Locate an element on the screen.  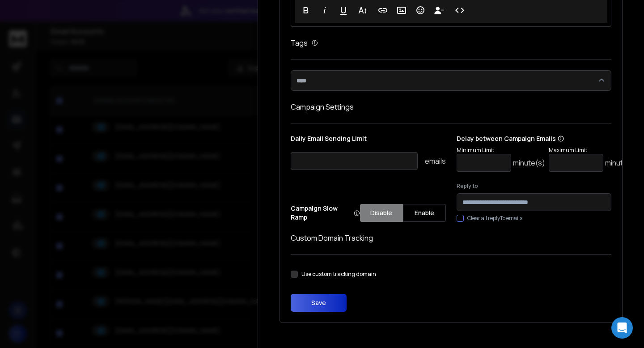
button: Code View is located at coordinates (460, 10).